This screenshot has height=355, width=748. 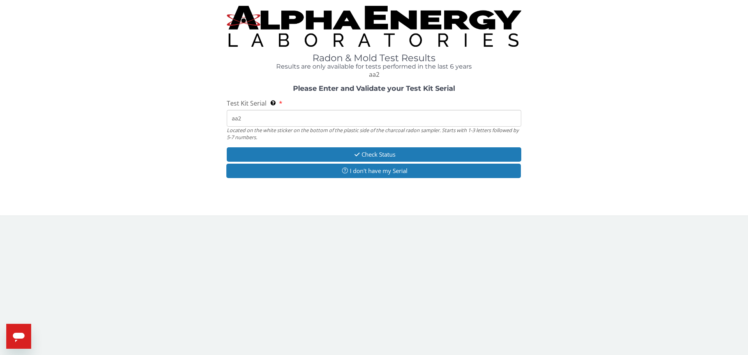 What do you see at coordinates (374, 88) in the screenshot?
I see `strong: Please Enter and Validate your Test Kit Serial` at bounding box center [374, 88].